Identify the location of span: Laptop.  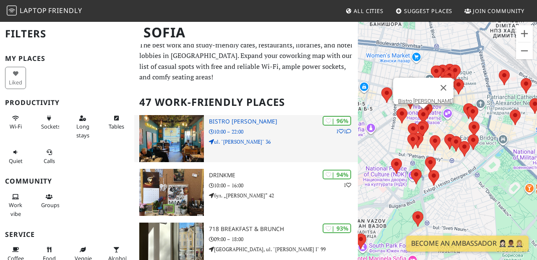
(33, 10).